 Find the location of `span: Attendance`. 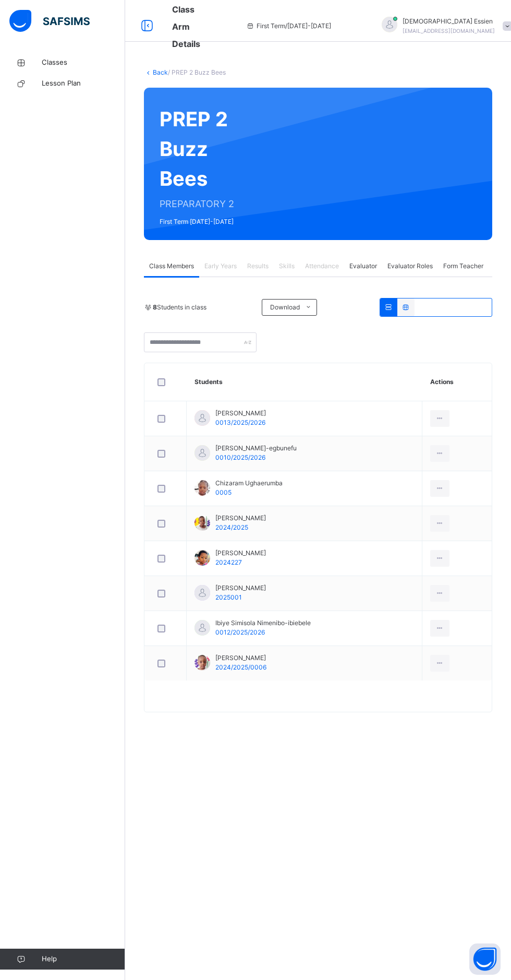

span: Attendance is located at coordinates (322, 266).